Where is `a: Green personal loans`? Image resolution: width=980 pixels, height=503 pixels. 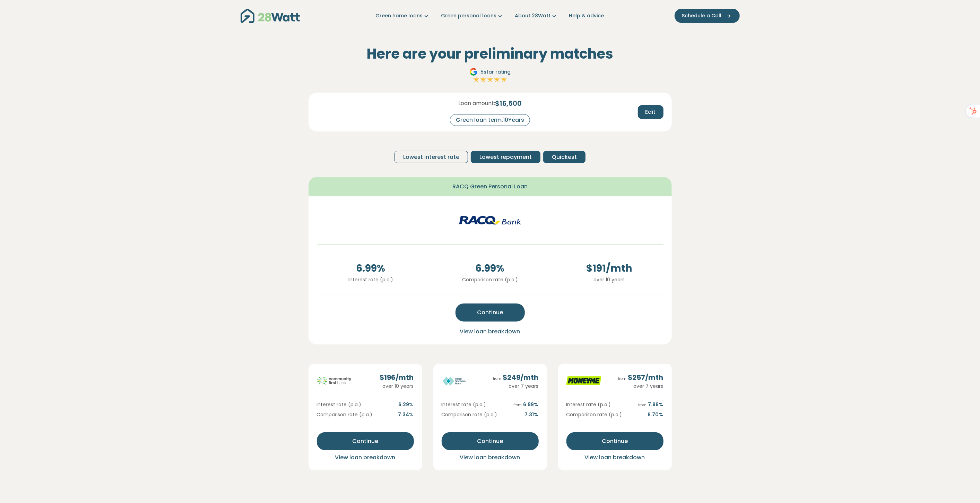
a: Green personal loans is located at coordinates (473, 15).